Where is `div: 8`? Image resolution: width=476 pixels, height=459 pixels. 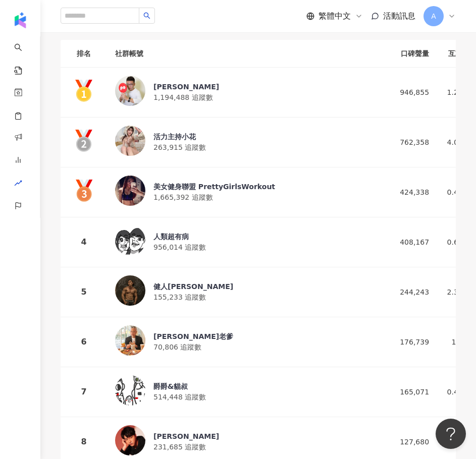
div: 8 is located at coordinates (83, 441).